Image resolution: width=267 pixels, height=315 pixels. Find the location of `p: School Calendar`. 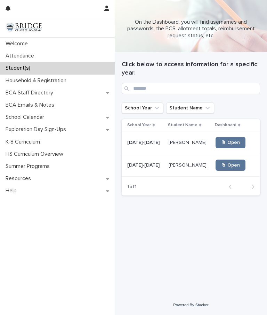

p: School Calendar is located at coordinates (26, 117).